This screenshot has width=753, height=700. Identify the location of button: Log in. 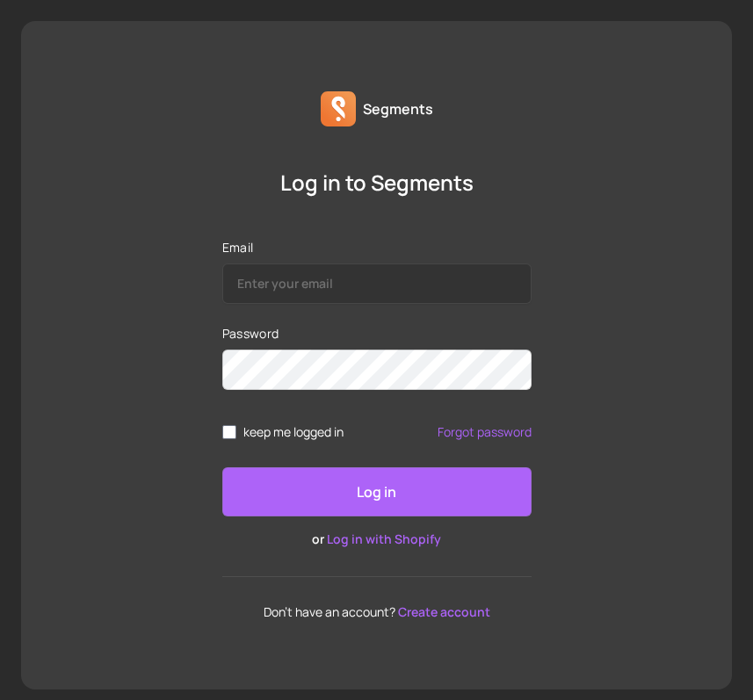
(376, 492).